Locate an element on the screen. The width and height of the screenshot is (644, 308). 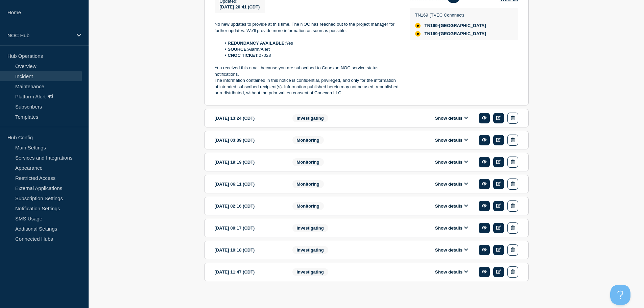
p: TN169 (TVEC Connnect) is located at coordinates (451, 15).